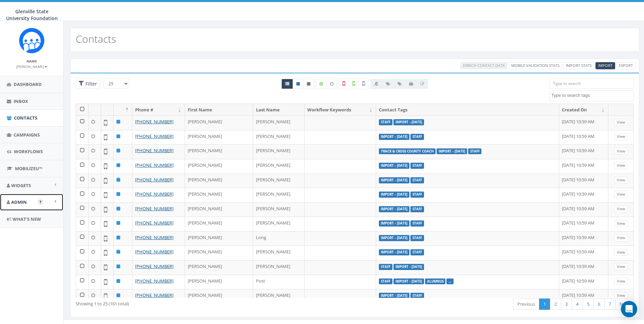 This screenshot has height=324, width=644. Describe the element at coordinates (566, 304) in the screenshot. I see `a: 3` at that location.